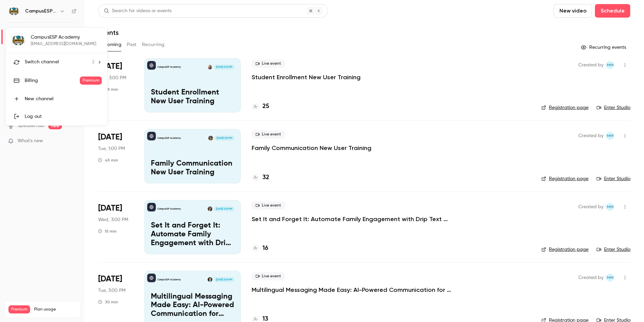 The image size is (644, 322). Describe the element at coordinates (91, 81) in the screenshot. I see `span: Premium` at that location.